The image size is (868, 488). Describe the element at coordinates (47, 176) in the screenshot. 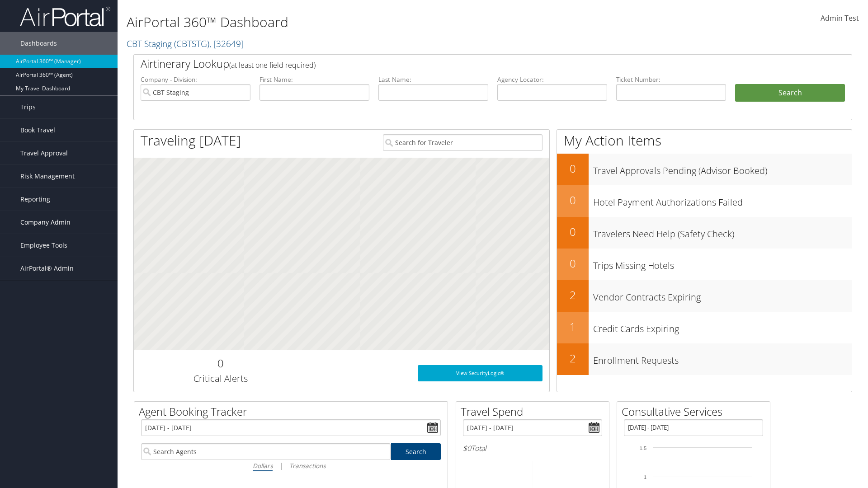

I see `span: Risk Management` at that location.